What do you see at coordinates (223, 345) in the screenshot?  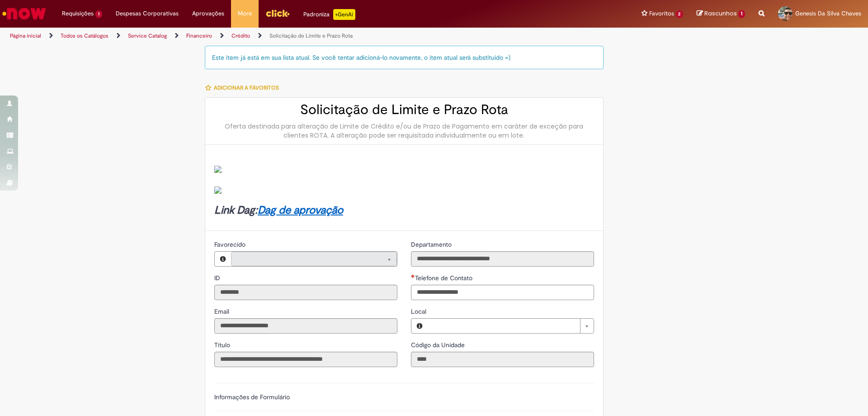 I see `label: Somente leitura - Título` at bounding box center [223, 345].